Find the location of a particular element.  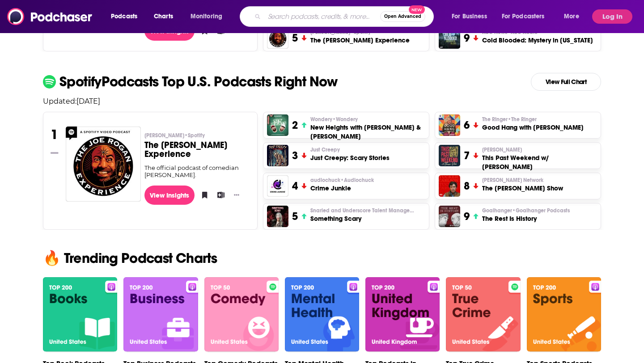

span: Wondery is located at coordinates (334, 119).